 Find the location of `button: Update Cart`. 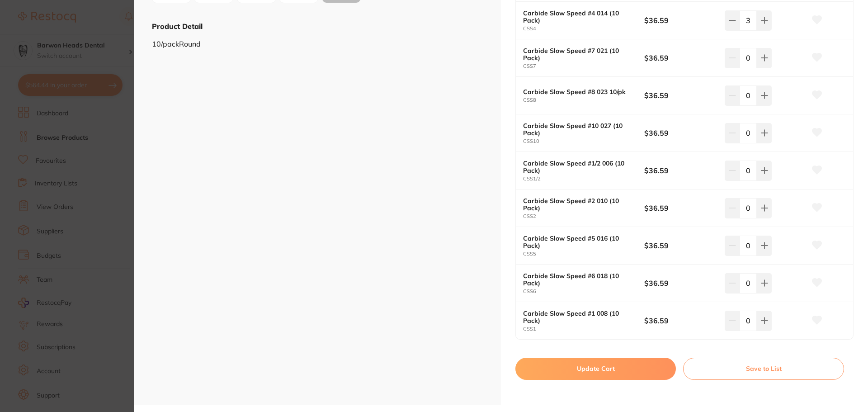

button: Update Cart is located at coordinates (596, 369).